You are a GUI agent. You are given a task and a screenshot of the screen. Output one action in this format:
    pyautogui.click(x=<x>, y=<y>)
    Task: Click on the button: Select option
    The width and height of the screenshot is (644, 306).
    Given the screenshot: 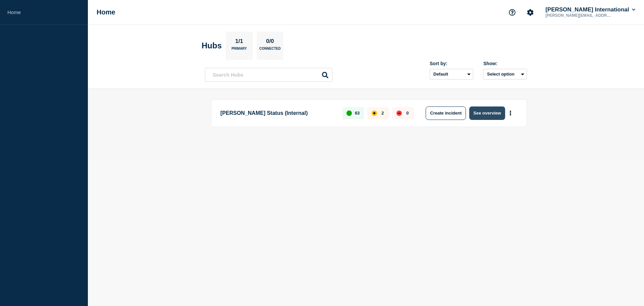 What is the action you would take?
    pyautogui.click(x=505, y=74)
    